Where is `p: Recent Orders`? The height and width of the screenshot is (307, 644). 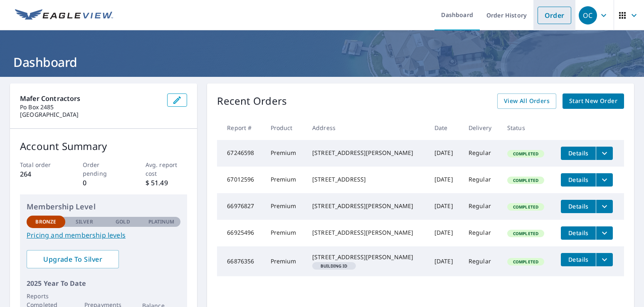
p: Recent Orders is located at coordinates (252, 101).